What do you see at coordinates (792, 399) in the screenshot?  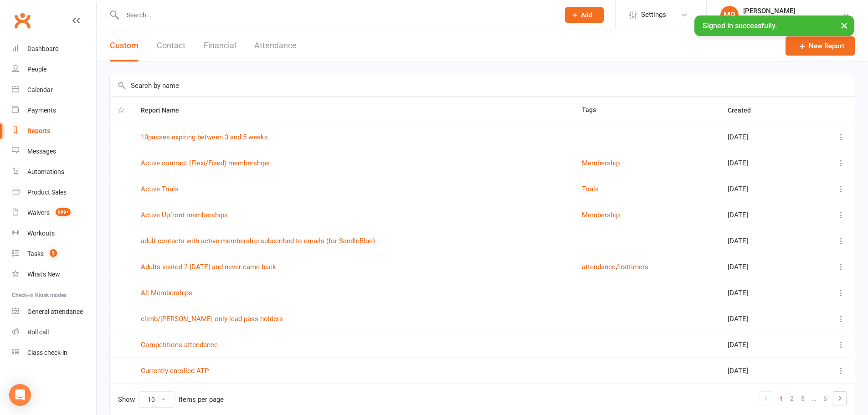 I see `a: 2` at bounding box center [792, 399].